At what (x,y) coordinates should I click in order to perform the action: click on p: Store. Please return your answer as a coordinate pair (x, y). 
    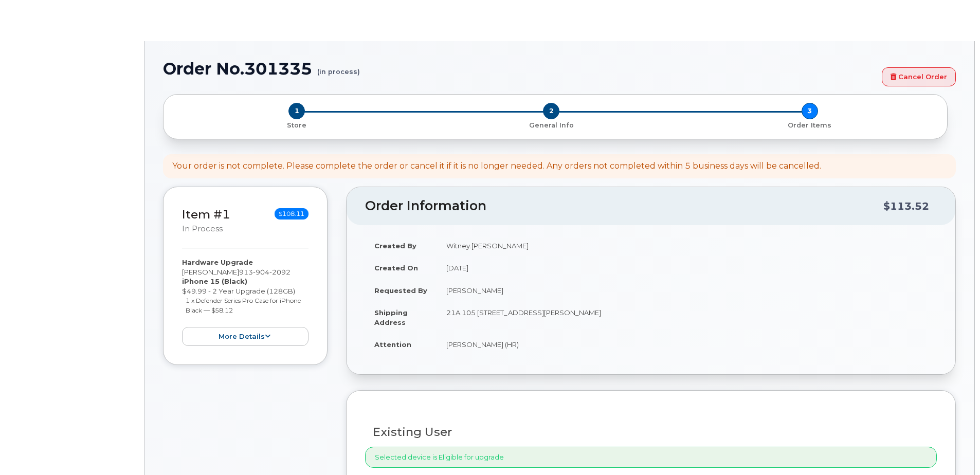
    Looking at the image, I should click on (297, 125).